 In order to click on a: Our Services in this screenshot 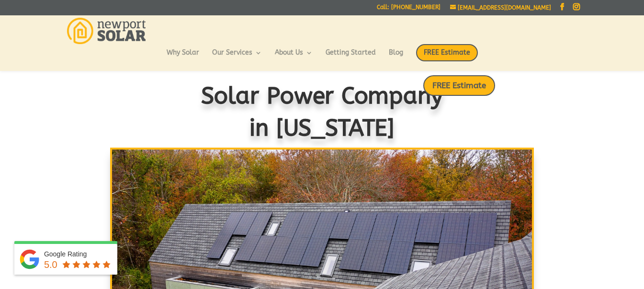, I will do `click(237, 58)`.